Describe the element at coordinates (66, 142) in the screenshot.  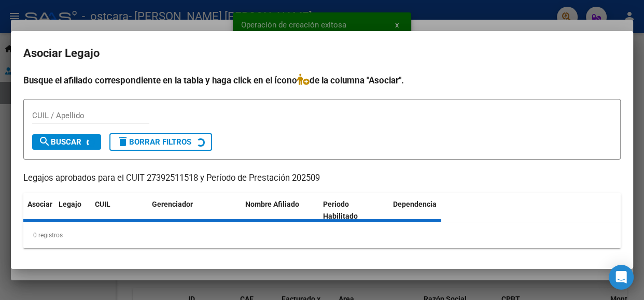
I see `button: Buscar` at that location.